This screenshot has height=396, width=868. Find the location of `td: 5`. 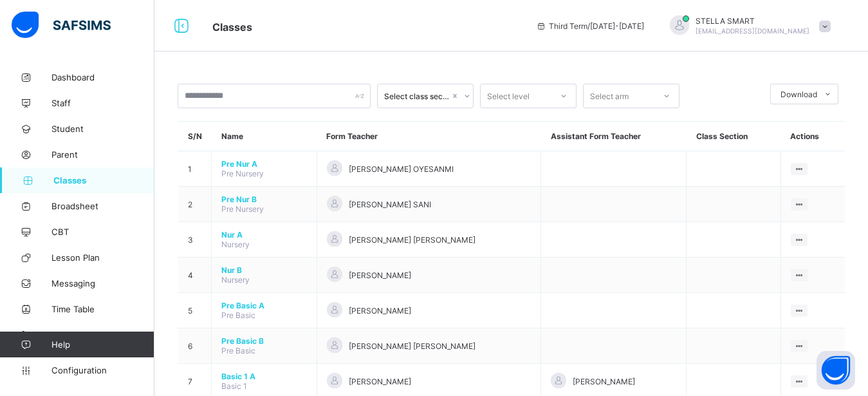

td: 5 is located at coordinates (195, 310).